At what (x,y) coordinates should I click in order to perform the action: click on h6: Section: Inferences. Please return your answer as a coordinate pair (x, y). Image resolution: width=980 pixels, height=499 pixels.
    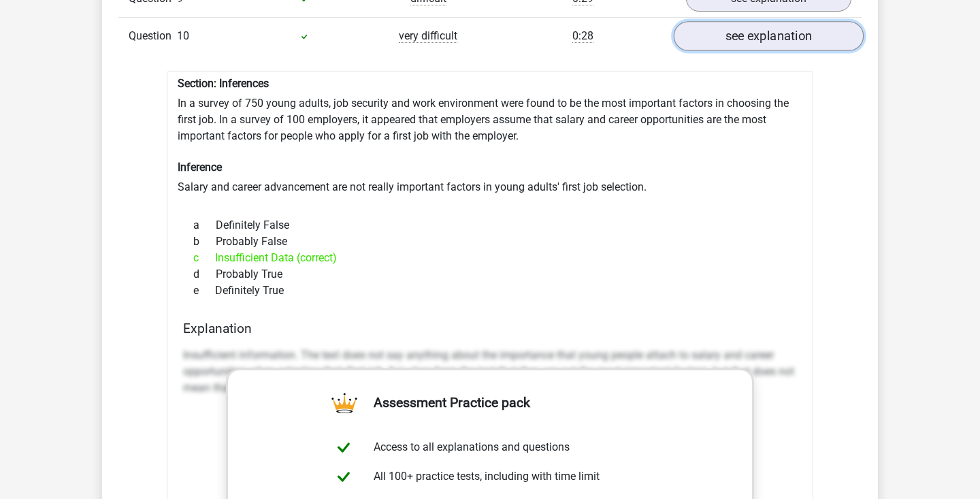
    Looking at the image, I should click on (490, 83).